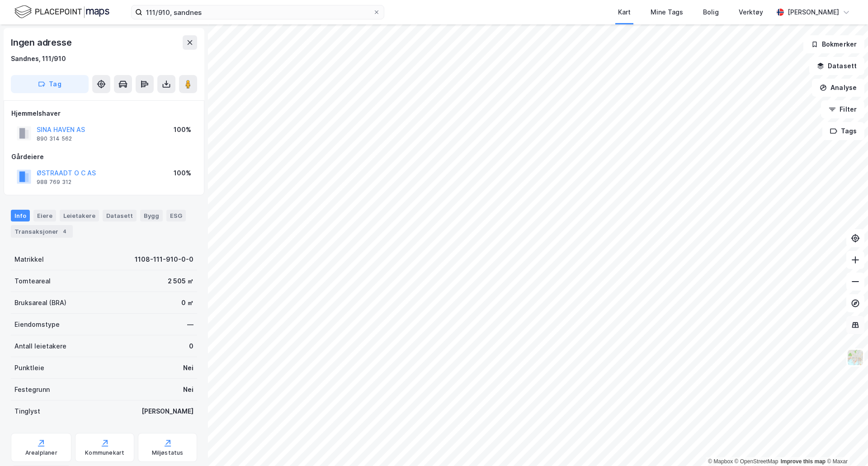 The width and height of the screenshot is (868, 466). Describe the element at coordinates (27, 412) in the screenshot. I see `div: Tinglyst` at that location.